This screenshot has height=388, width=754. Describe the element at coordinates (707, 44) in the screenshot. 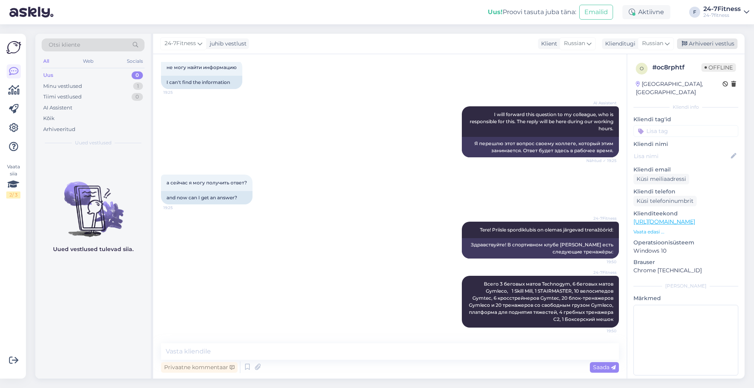

I see `div: Arhiveeri vestlus` at that location.